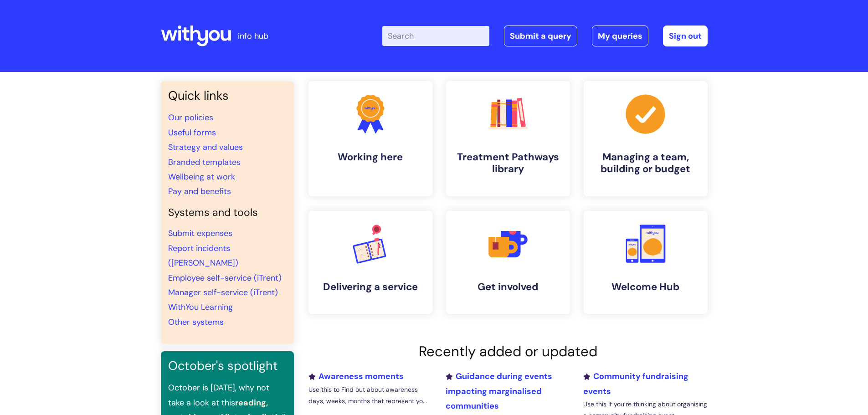 This screenshot has height=415, width=868. Describe the element at coordinates (646, 287) in the screenshot. I see `h4: Welcome Hub` at that location.